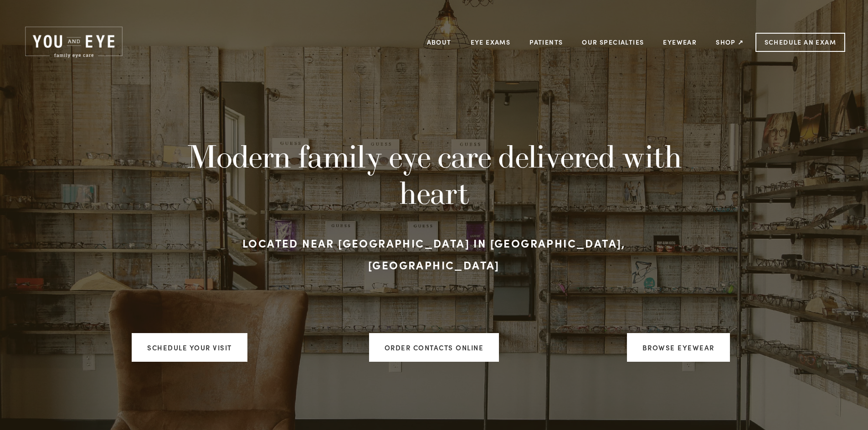 The image size is (868, 430). I want to click on a: Schedule your visit, so click(189, 348).